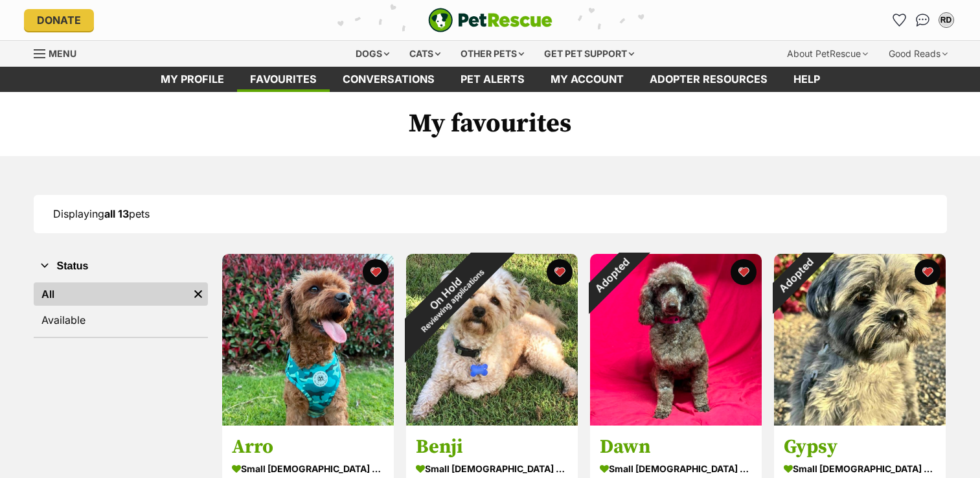 Image resolution: width=980 pixels, height=478 pixels. What do you see at coordinates (827, 54) in the screenshot?
I see `div: About PetRescue` at bounding box center [827, 54].